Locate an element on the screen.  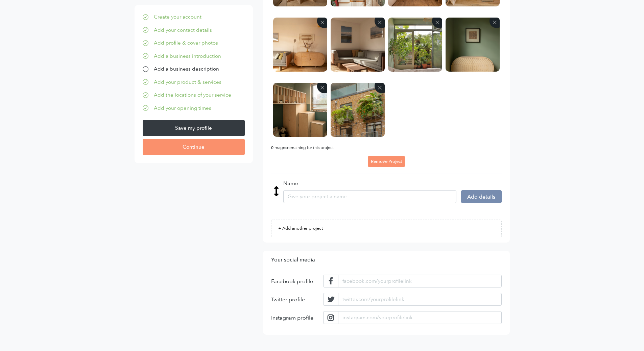
img: arrow-y-3fd5f9b5ea7b2f564f90a3e6aba202dfe19f93d2ed40d6c06c5023717d6fa508.svg is located at coordinates (276, 192).